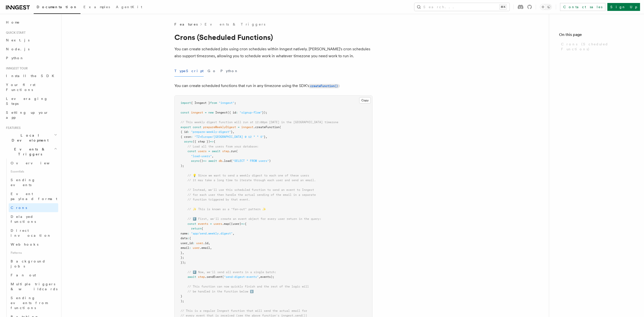  What do you see at coordinates (241, 277) in the screenshot?
I see `span: "send-digest-events"` at bounding box center [241, 277].